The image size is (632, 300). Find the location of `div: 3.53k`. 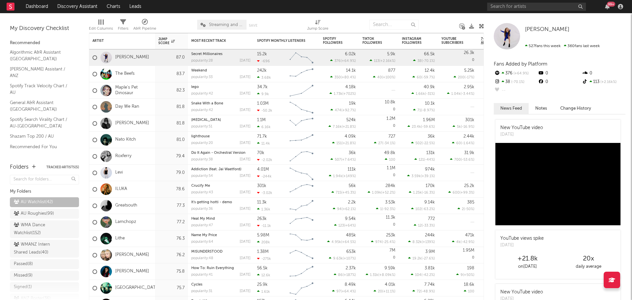

div: 3.53k is located at coordinates (390, 202).